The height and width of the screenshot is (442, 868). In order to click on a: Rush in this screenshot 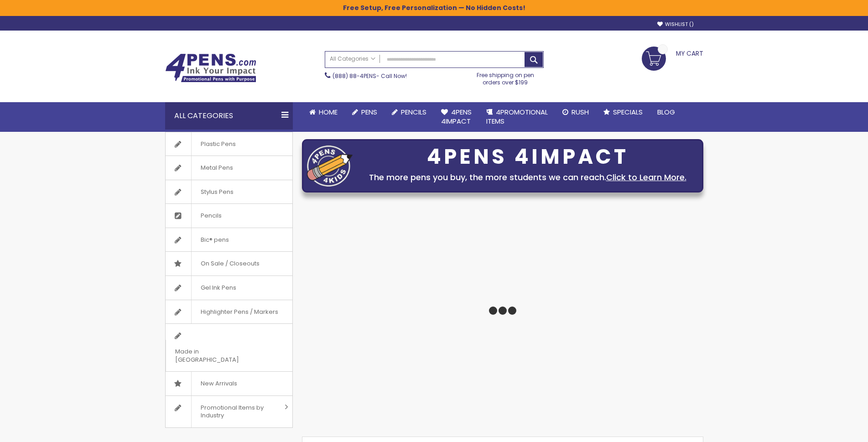, I will do `click(576, 112)`.